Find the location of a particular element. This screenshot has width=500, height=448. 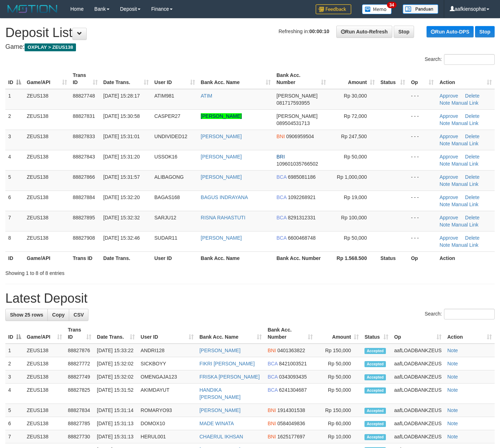

td: 5 is located at coordinates (14, 411).